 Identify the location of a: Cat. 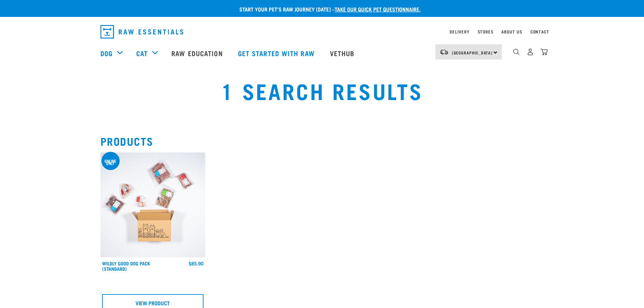
(142, 53).